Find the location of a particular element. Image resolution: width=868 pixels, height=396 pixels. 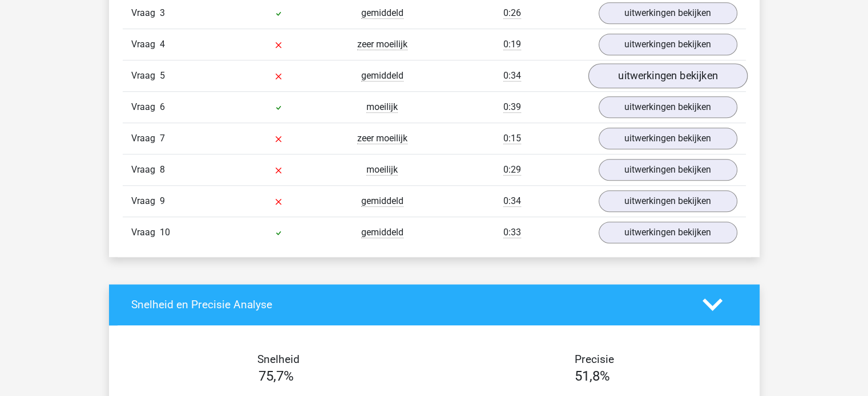

span: 0:29 is located at coordinates (511, 170).